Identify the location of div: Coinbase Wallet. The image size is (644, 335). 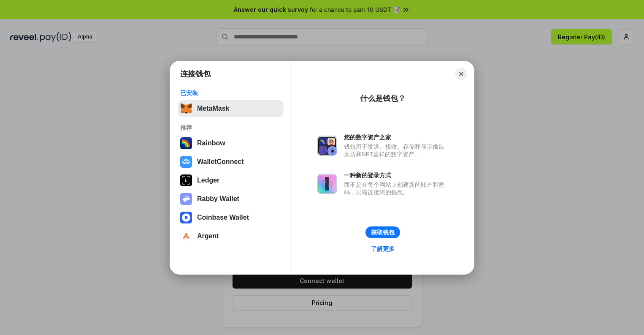
(223, 218).